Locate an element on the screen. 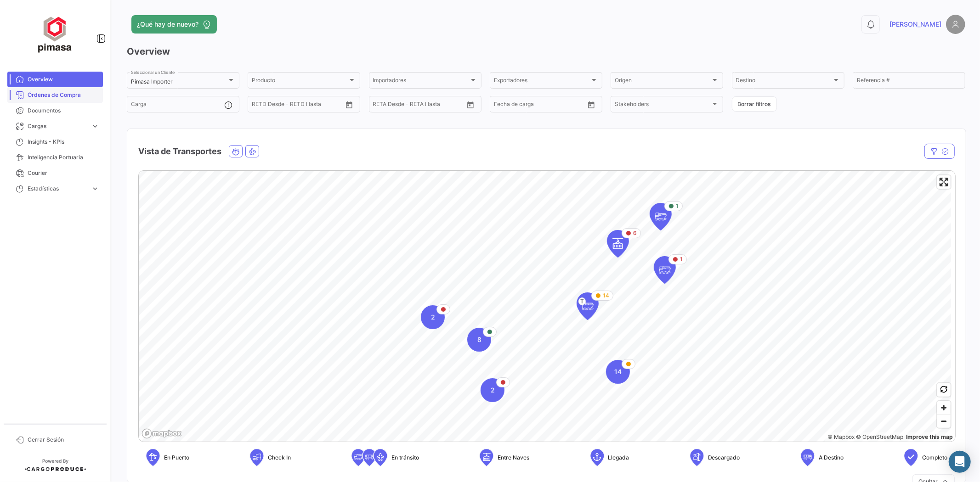 The width and height of the screenshot is (980, 482). span: Descargado is located at coordinates (724, 458).